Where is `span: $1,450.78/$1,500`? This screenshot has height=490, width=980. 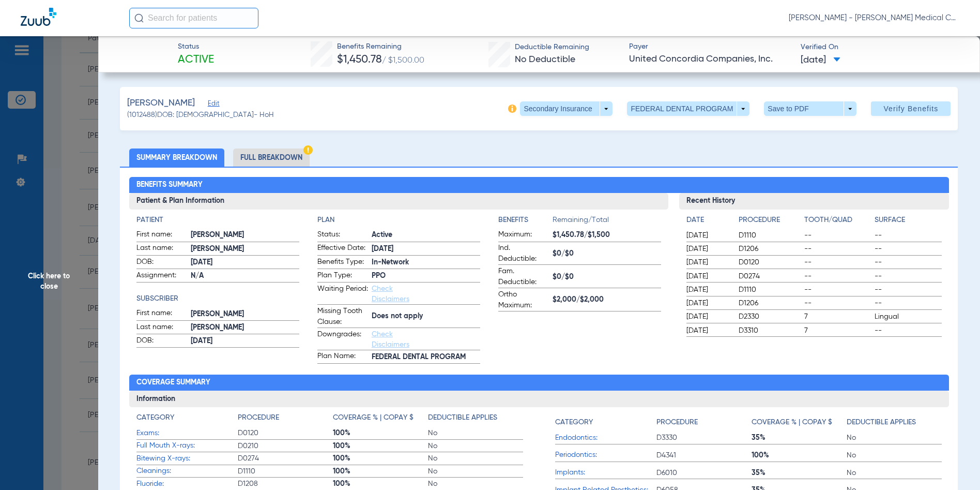
span: $1,450.78/$1,500 is located at coordinates (607, 235).